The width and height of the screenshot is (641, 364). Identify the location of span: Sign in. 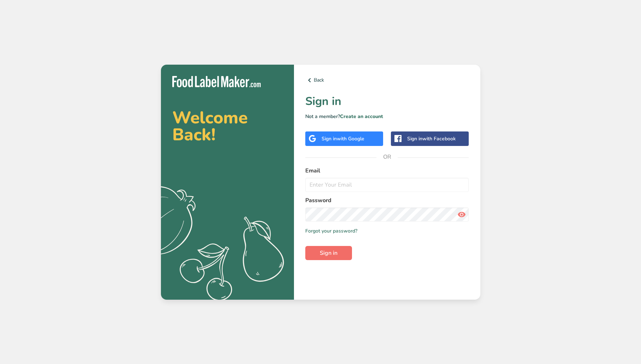
(329, 253).